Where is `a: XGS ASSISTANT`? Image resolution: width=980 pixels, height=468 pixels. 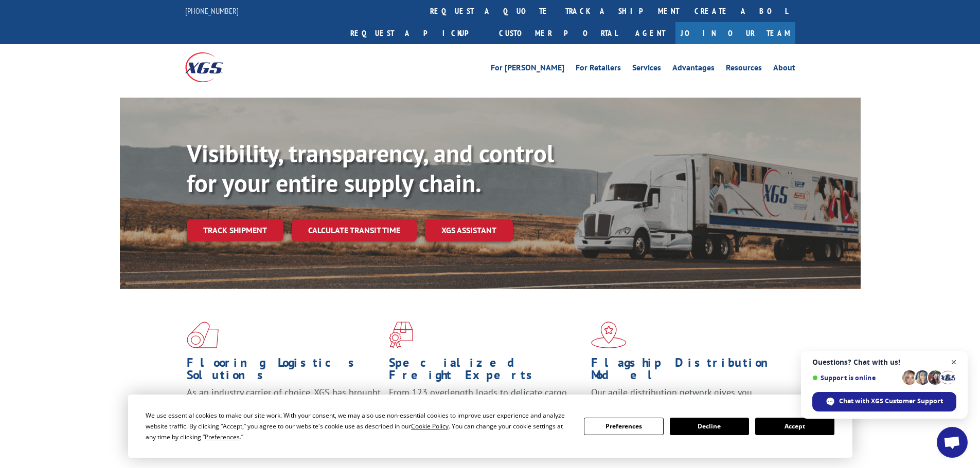
a: XGS ASSISTANT is located at coordinates (468, 230).